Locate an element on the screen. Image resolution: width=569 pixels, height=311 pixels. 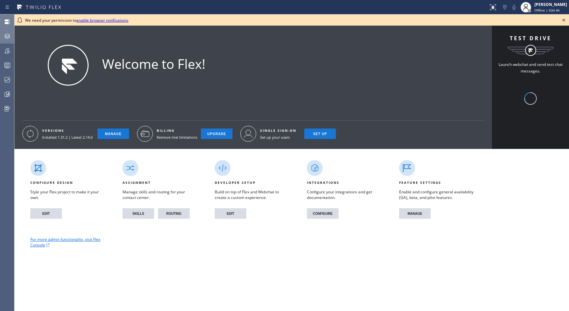
button: ROUTING is located at coordinates (174, 213).